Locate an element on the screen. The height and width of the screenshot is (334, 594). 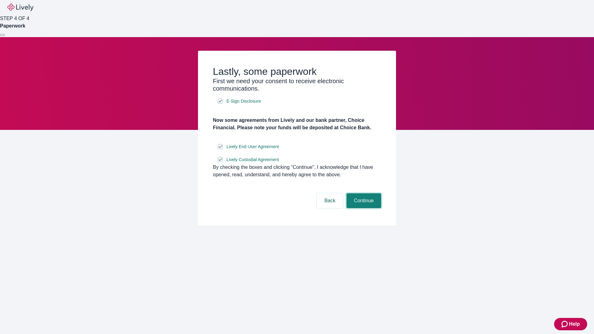
button: Continue is located at coordinates (364, 201).